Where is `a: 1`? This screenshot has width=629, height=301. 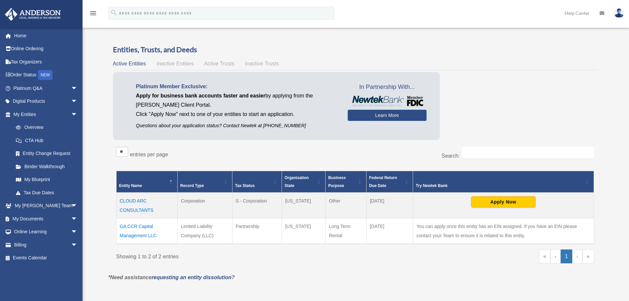
a: 1 is located at coordinates (566, 256).